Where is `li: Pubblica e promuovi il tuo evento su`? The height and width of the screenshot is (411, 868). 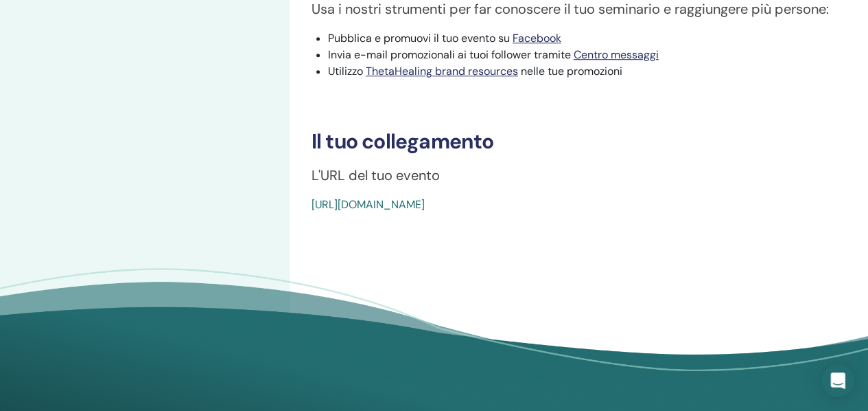 li: Pubblica e promuovi il tuo evento su is located at coordinates (586, 39).